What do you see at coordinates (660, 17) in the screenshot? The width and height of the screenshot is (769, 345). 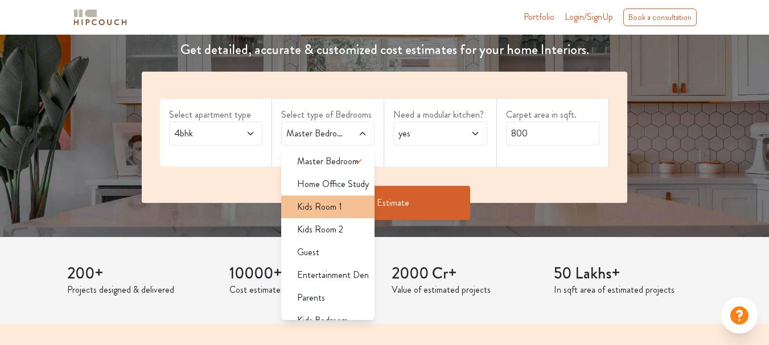 I see `div: Book a consultation` at bounding box center [660, 17].